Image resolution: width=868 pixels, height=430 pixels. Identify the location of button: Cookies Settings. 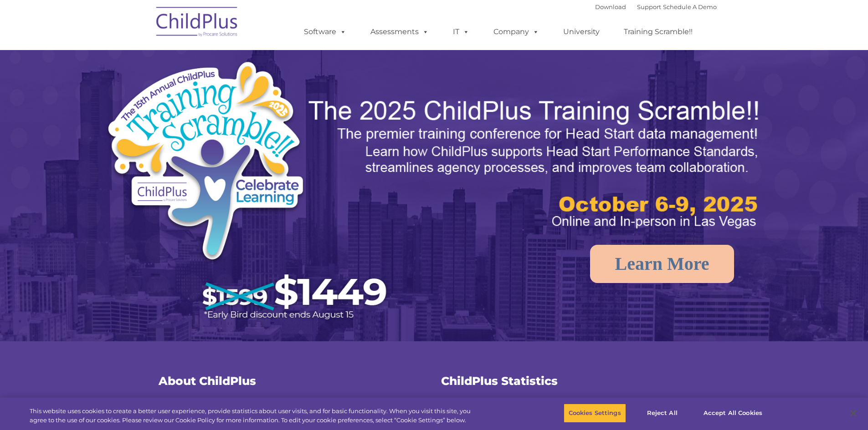
(595, 413).